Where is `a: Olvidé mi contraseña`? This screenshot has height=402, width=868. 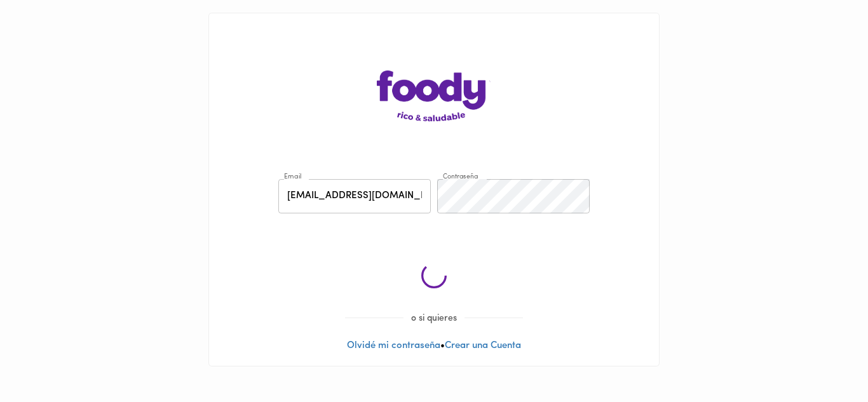
a: Olvidé mi contraseña is located at coordinates (394, 345).